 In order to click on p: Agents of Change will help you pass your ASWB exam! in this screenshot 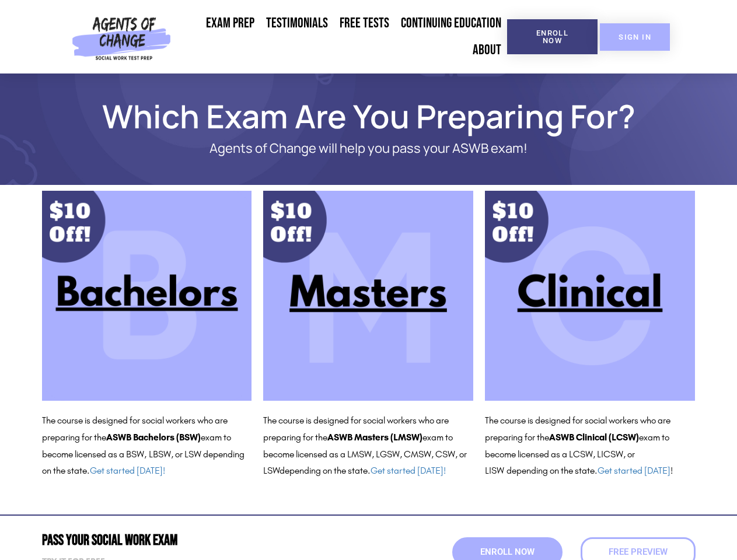, I will do `click(369, 148)`.